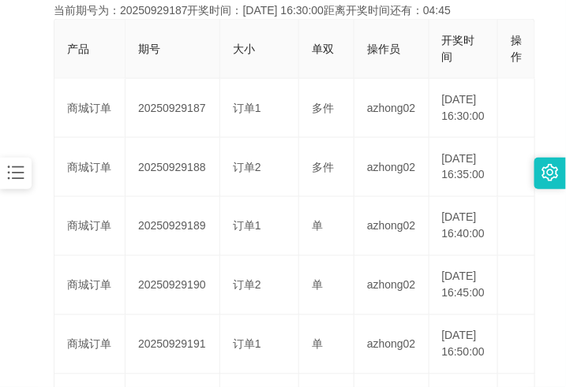 Image resolution: width=566 pixels, height=387 pixels. What do you see at coordinates (149, 49) in the screenshot?
I see `span: 期号` at bounding box center [149, 49].